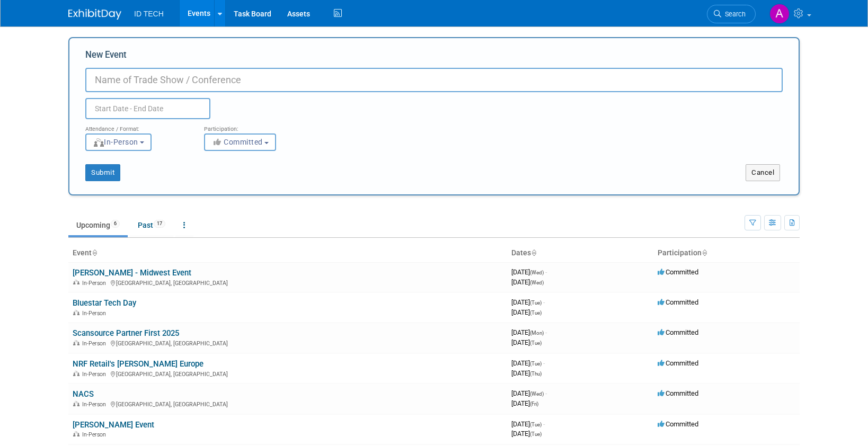 The width and height of the screenshot is (868, 446). What do you see at coordinates (95, 14) in the screenshot?
I see `img: ExhibitDay` at bounding box center [95, 14].